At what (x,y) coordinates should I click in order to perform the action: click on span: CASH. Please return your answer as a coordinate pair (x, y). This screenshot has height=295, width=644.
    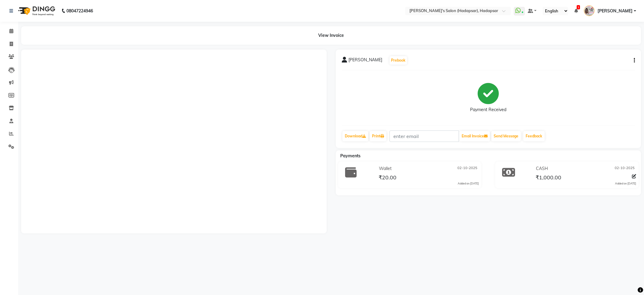
    Looking at the image, I should click on (542, 169).